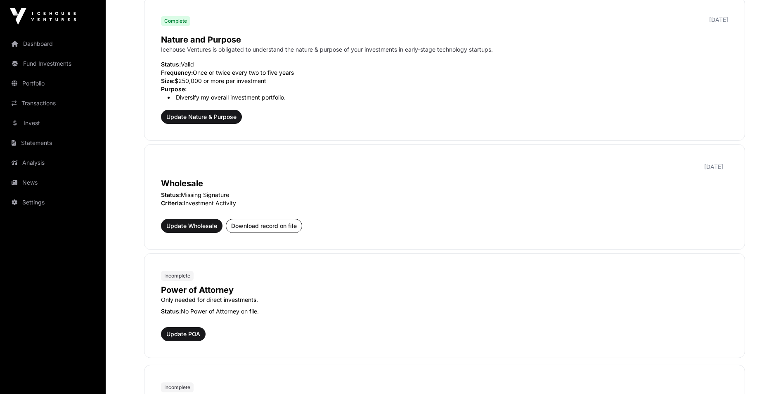 Image resolution: width=783 pixels, height=394 pixels. Describe the element at coordinates (53, 44) in the screenshot. I see `a: Dashboard` at that location.